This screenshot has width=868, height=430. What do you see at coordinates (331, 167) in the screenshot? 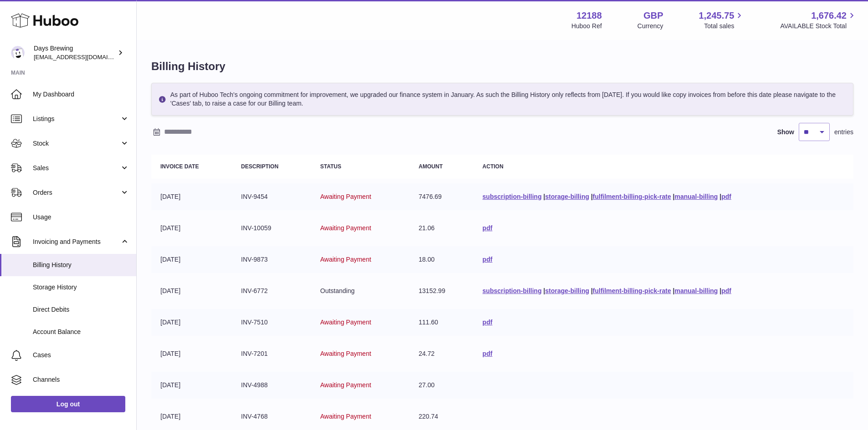
I see `strong: Status` at bounding box center [331, 167].